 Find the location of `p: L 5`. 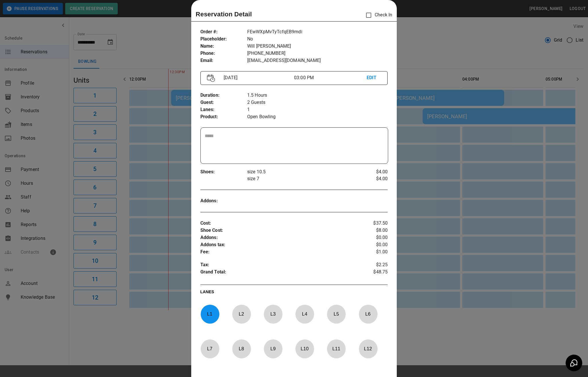

p: L 5 is located at coordinates (336, 314).